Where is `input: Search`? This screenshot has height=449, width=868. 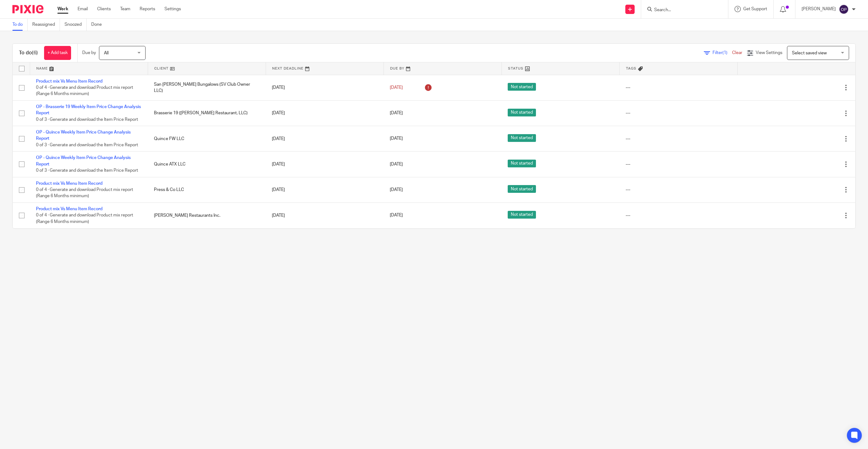 input: Search is located at coordinates (681, 10).